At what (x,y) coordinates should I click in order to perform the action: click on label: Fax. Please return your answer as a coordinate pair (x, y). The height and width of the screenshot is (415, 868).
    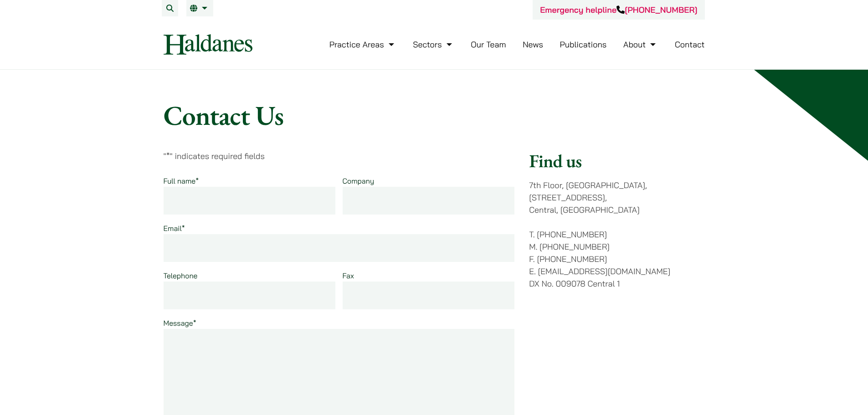
    Looking at the image, I should click on (348, 276).